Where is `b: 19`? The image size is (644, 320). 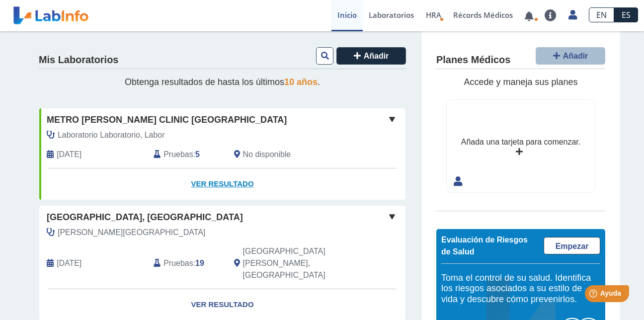
b: 19 is located at coordinates (200, 263).